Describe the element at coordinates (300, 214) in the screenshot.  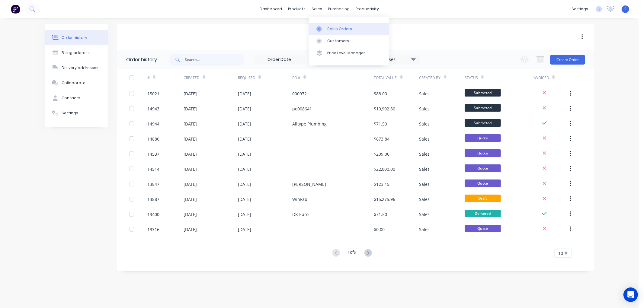
I see `div: DK Euro` at that location.